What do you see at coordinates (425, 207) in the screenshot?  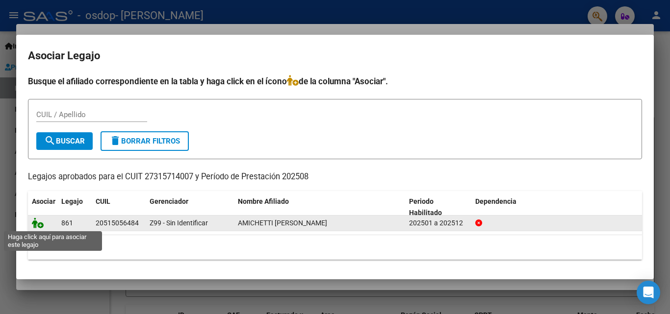 I see `span: Periodo Habilitado` at bounding box center [425, 207].